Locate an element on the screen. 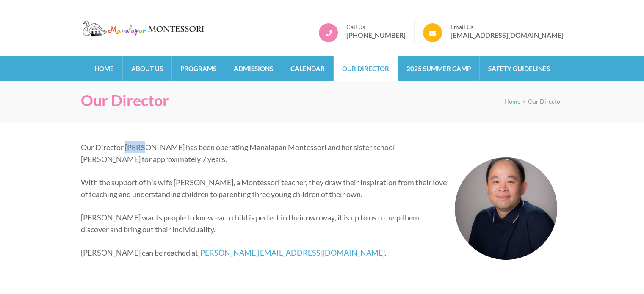 The width and height of the screenshot is (644, 294). span: Call Us is located at coordinates (376, 27).